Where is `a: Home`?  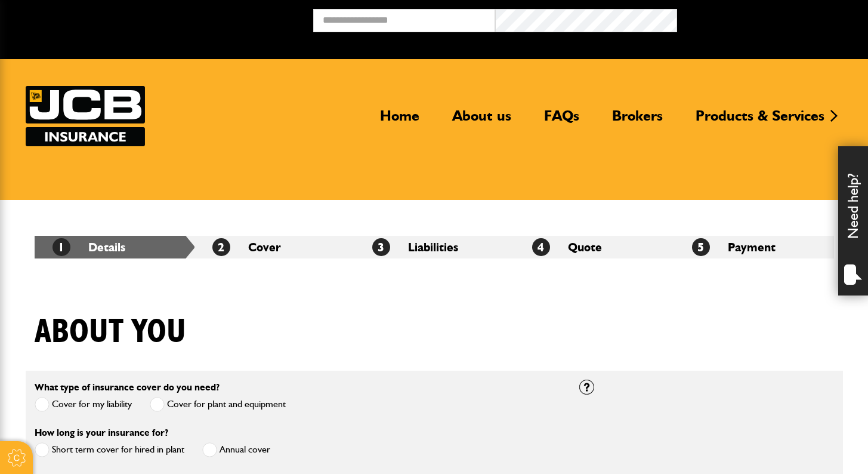
a: Home is located at coordinates (400, 121).